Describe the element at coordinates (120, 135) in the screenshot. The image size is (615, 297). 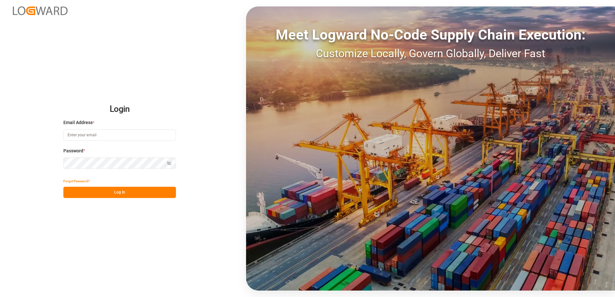
I see `input: Enter your email` at that location.